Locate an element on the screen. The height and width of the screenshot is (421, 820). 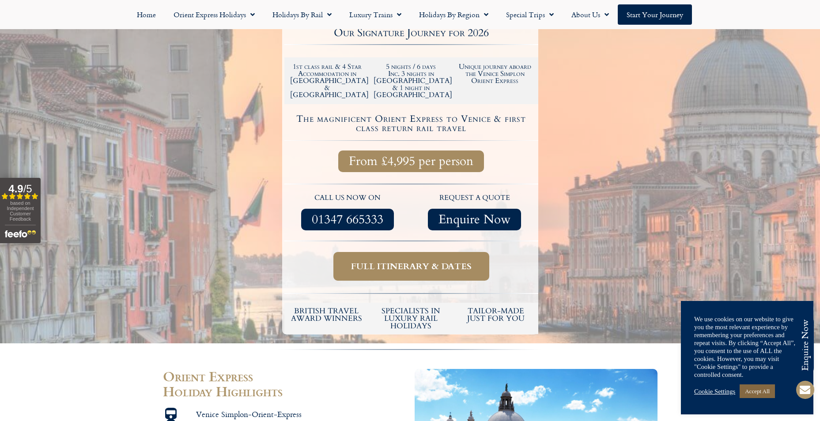
a: Holidays by Rail is located at coordinates (302, 15).